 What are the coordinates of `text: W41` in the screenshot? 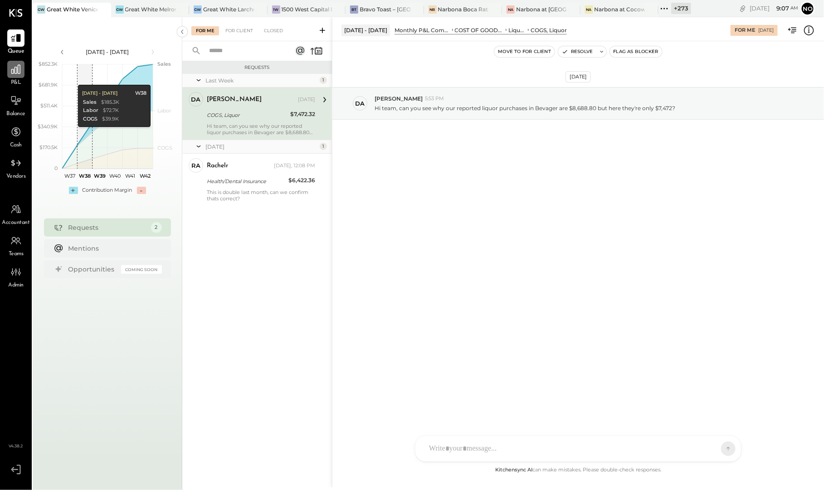 It's located at (130, 176).